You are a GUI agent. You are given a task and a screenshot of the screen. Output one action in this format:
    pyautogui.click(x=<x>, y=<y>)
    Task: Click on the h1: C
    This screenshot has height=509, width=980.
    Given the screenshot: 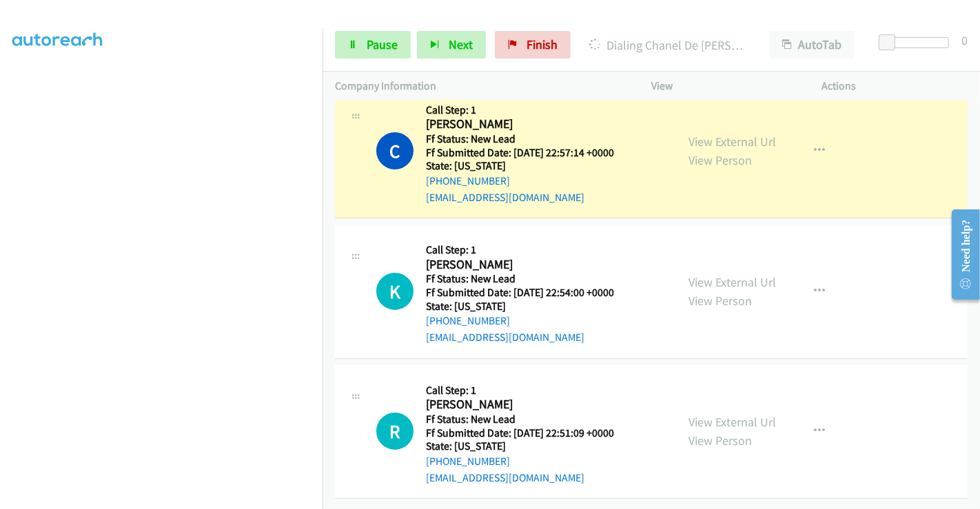 What is the action you would take?
    pyautogui.click(x=395, y=151)
    